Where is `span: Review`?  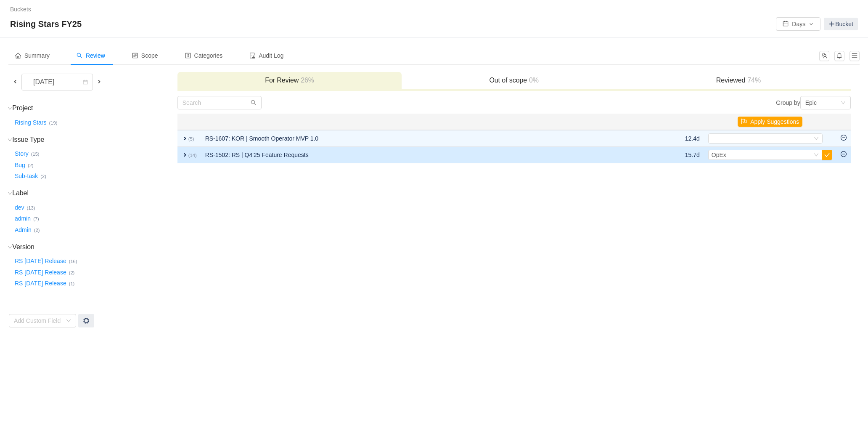
span: Review is located at coordinates (91, 56).